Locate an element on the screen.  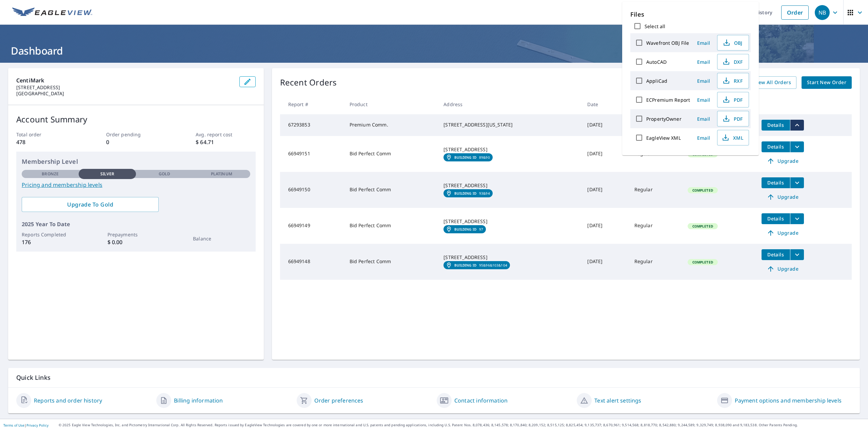
button: filesDropdownBtn-67293853 is located at coordinates (797, 125).